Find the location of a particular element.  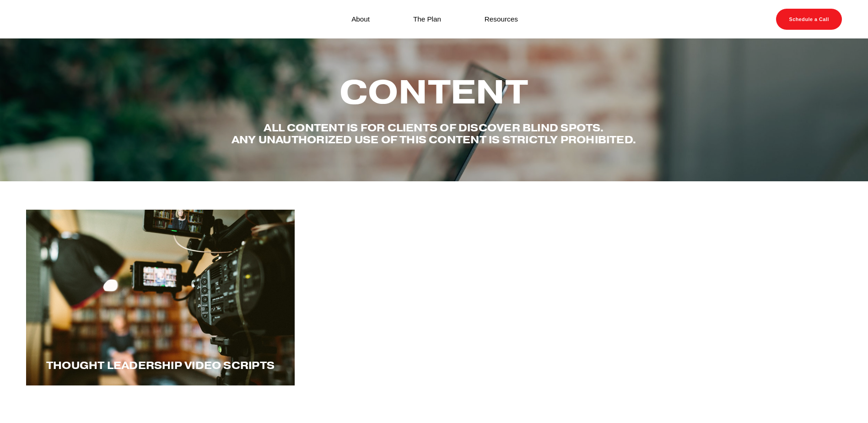

span: One word blogs is located at coordinates (434, 365).